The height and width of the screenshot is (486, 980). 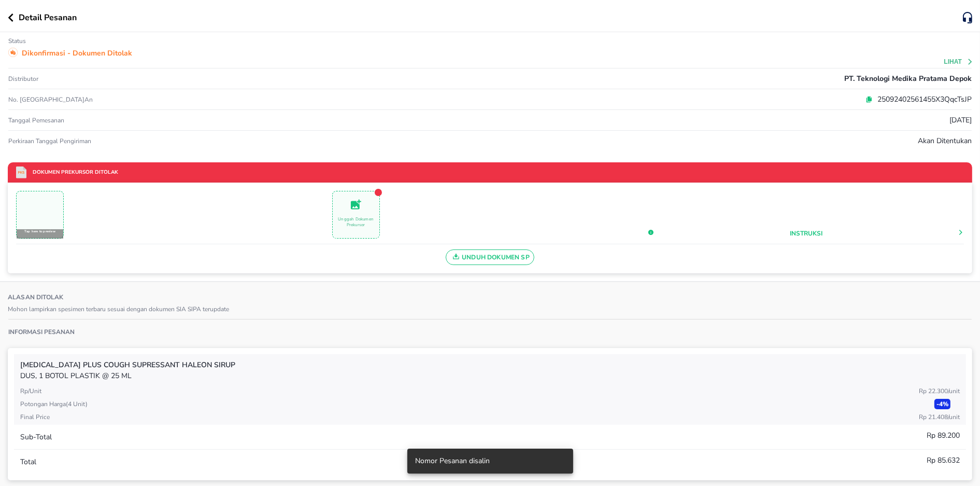 I want to click on p: Sub-Total, so click(x=36, y=437).